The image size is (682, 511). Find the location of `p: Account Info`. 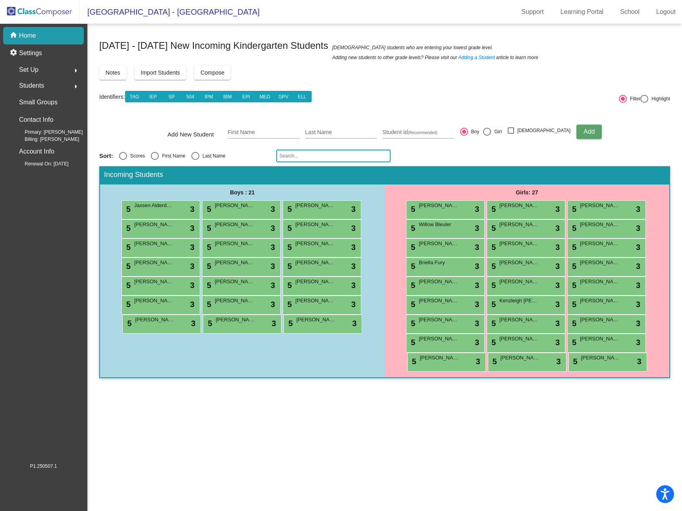

p: Account Info is located at coordinates (37, 152).